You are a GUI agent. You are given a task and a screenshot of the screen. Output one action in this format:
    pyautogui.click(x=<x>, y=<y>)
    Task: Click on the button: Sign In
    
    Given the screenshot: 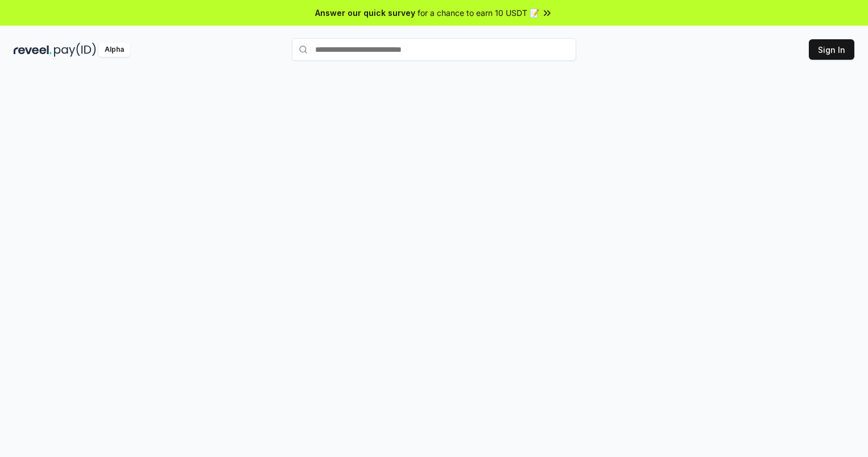 What is the action you would take?
    pyautogui.click(x=831, y=49)
    